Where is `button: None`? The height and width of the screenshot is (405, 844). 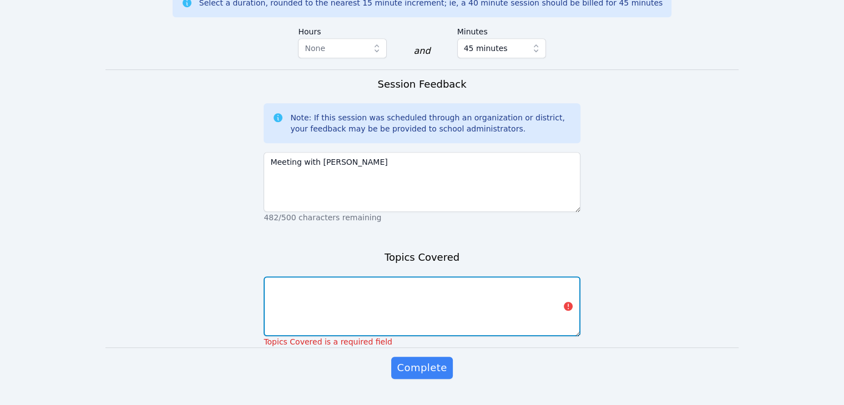 button: None is located at coordinates (343, 48).